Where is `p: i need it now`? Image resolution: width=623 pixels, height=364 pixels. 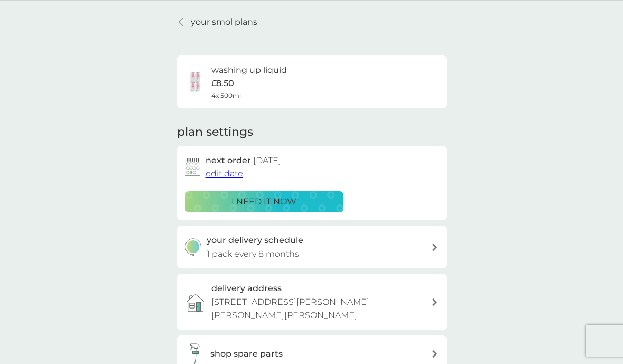
p: i need it now is located at coordinates (263, 202).